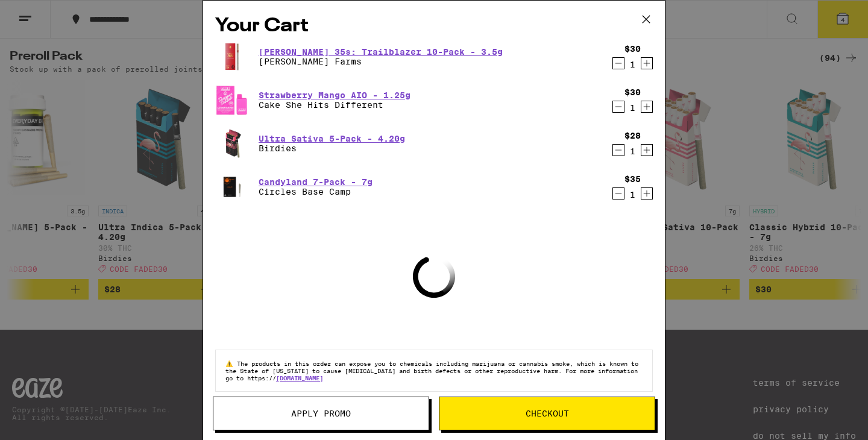  Describe the element at coordinates (332, 139) in the screenshot. I see `a: Ultra Sativa 5-Pack - 4.20g` at that location.